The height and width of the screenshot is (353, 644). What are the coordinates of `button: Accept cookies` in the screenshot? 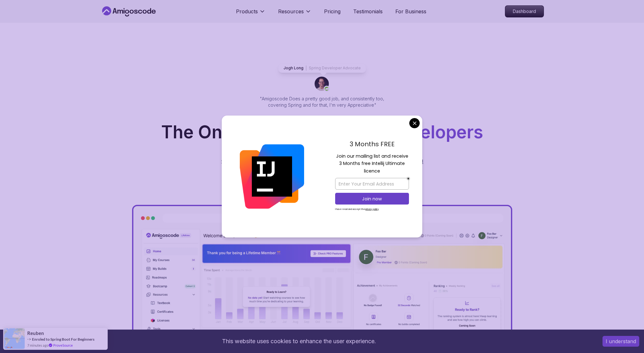 It's located at (621, 342).